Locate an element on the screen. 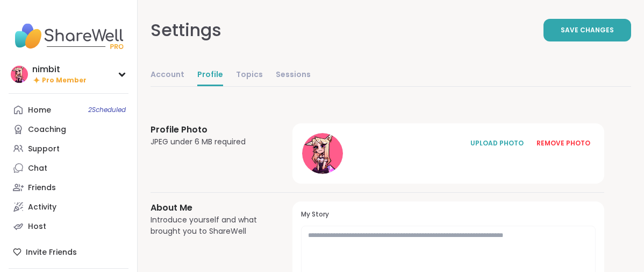 Image resolution: width=644 pixels, height=272 pixels. span: 2 Scheduled is located at coordinates (107, 110).